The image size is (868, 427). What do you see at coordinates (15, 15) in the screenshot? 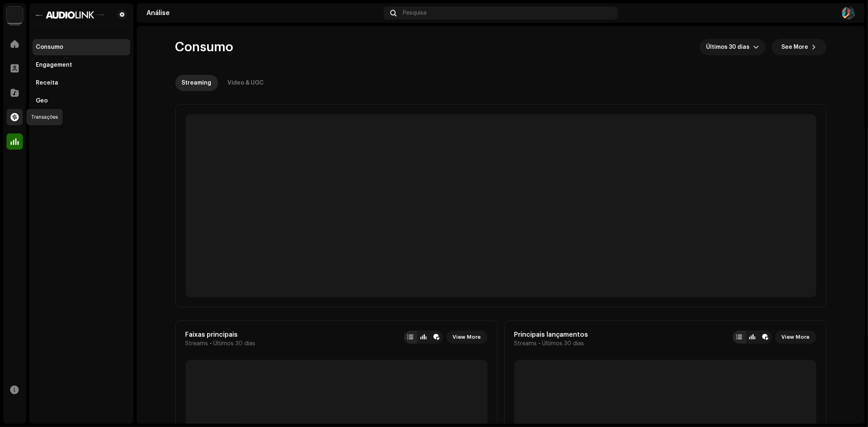
I see `img: 730b9dfe-18b5-4111-b483-f30b0c182d82` at bounding box center [15, 15].